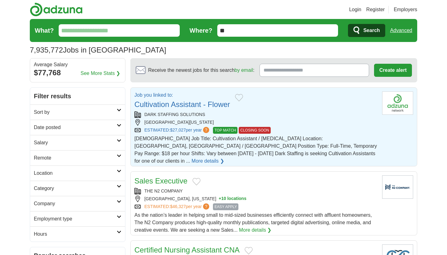  Describe the element at coordinates (78, 112) in the screenshot. I see `a: Sort by` at that location.